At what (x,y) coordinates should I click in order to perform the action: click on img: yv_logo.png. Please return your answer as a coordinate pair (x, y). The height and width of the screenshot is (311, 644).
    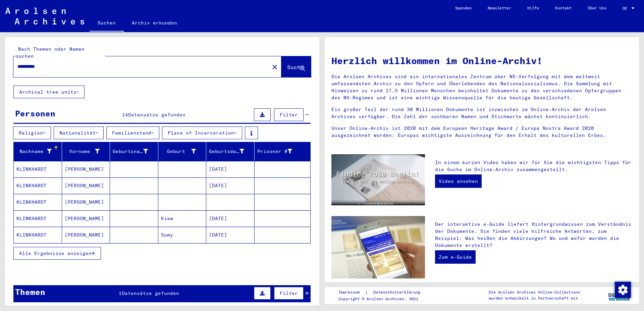
    Looking at the image, I should click on (619, 295).